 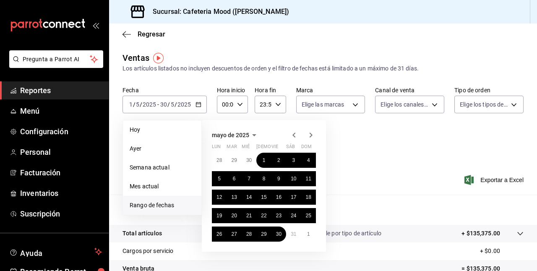 I want to click on span: mayo de 2025, so click(x=230, y=135).